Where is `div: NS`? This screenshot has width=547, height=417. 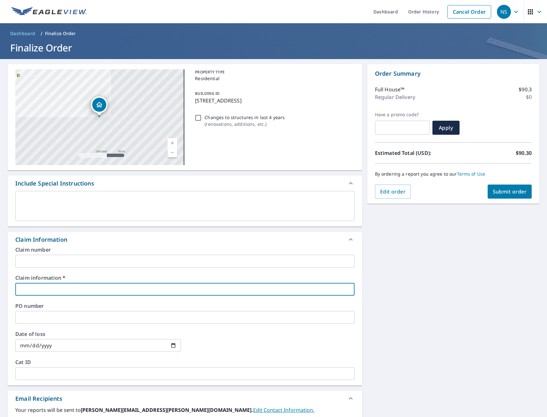
div: NS is located at coordinates (504, 12).